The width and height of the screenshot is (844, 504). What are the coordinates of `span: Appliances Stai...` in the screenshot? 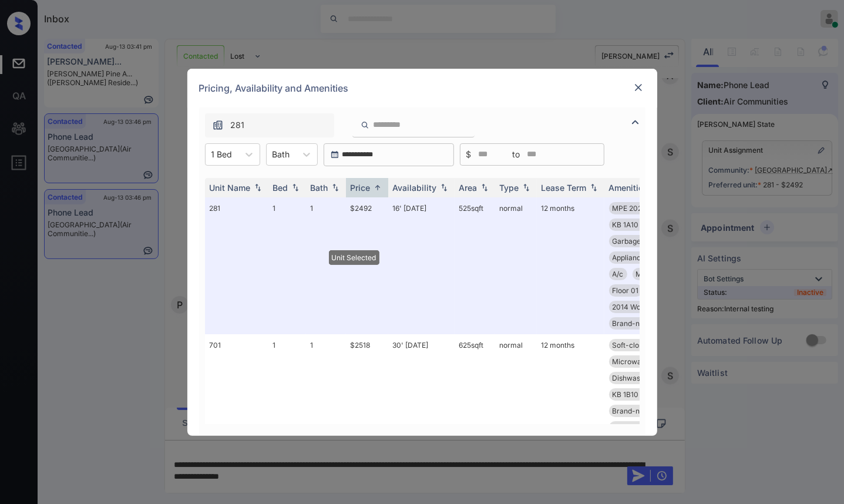 It's located at (641, 257).